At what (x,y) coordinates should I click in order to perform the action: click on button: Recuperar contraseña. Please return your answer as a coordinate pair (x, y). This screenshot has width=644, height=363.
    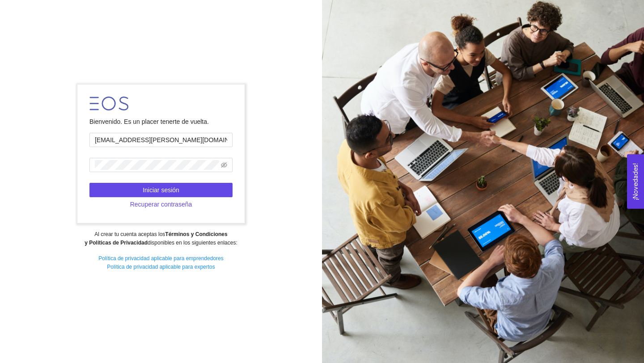
    Looking at the image, I should click on (161, 204).